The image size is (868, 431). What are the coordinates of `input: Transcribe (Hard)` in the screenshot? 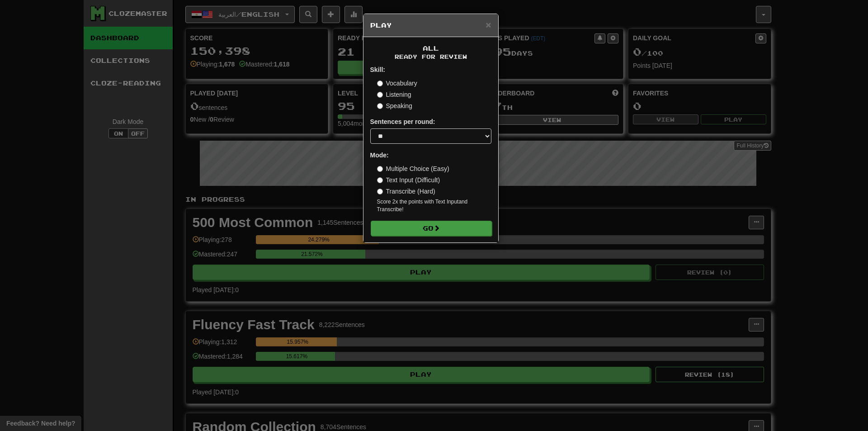 It's located at (380, 191).